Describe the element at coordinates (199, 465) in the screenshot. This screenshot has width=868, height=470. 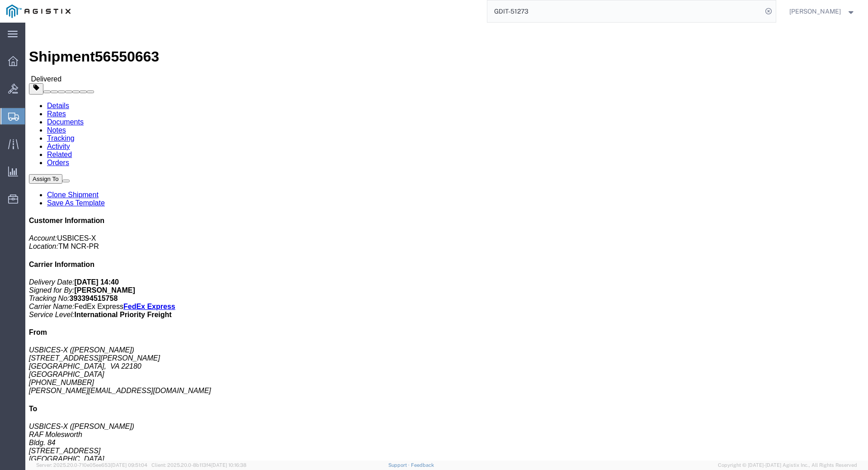
I see `span: Client: 2025.20.0-8b113f4` at that location.